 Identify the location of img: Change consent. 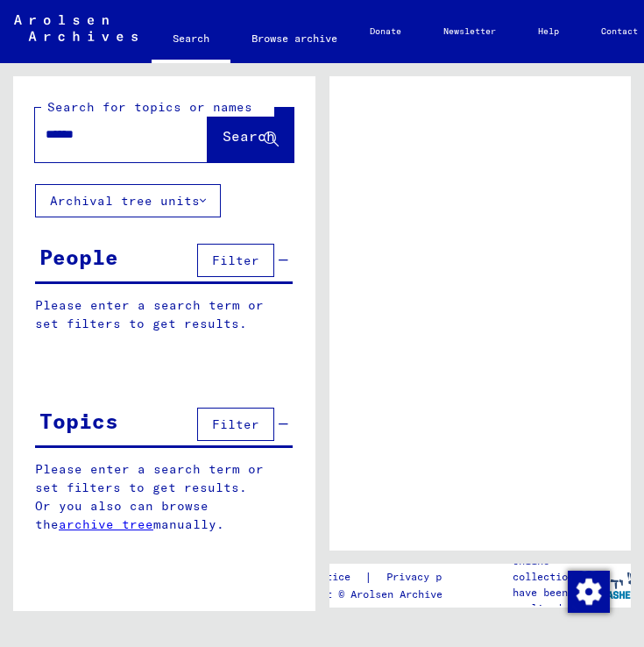
(589, 592).